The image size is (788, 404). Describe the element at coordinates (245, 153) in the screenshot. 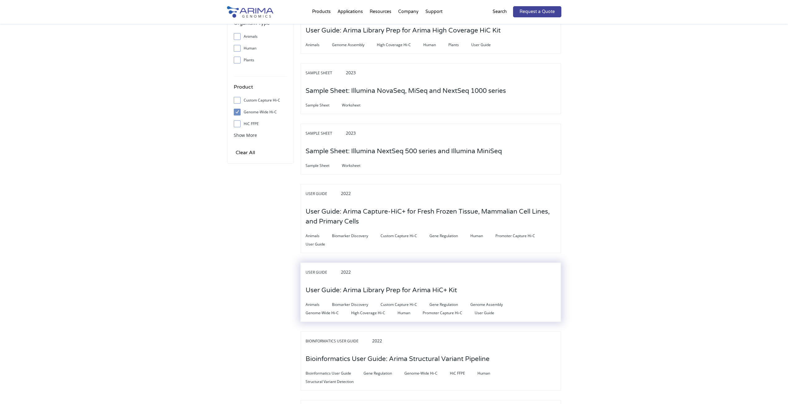

I see `input: Clear All` at that location.